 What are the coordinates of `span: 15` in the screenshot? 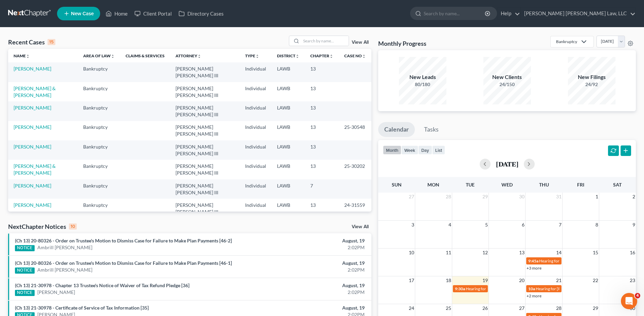 It's located at (595, 253).